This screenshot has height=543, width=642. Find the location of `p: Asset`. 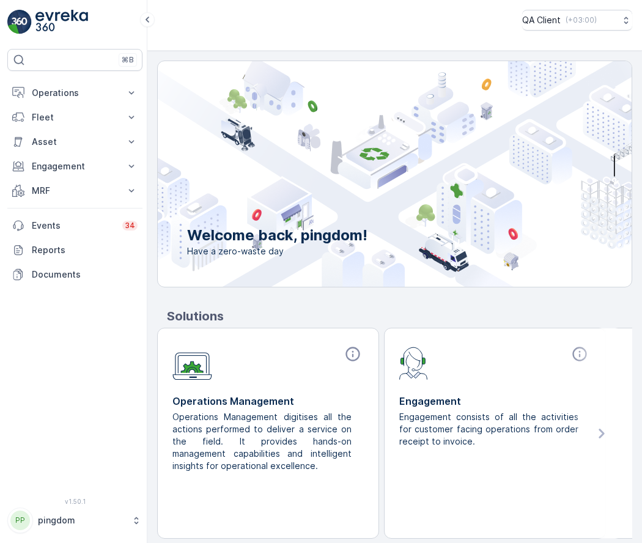

p: Asset is located at coordinates (75, 142).